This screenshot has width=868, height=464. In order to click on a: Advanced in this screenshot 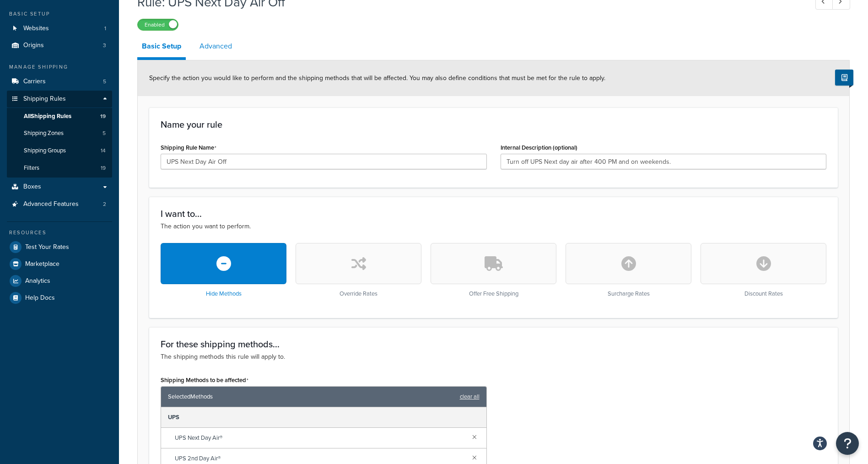, I will do `click(216, 46)`.